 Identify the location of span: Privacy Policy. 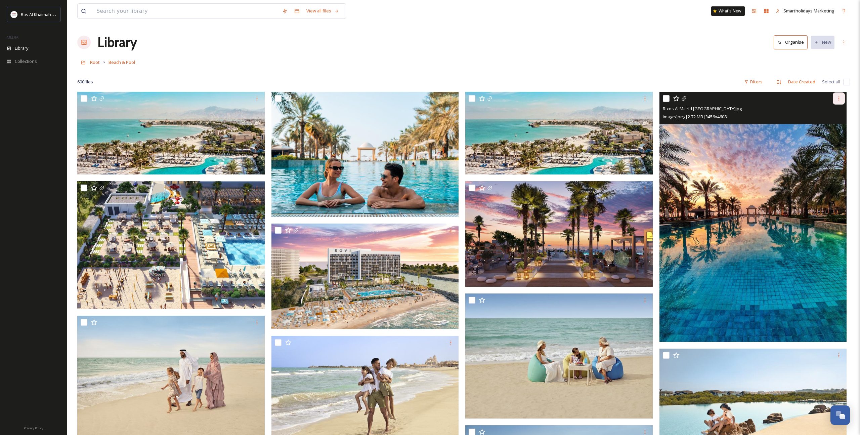
(34, 428).